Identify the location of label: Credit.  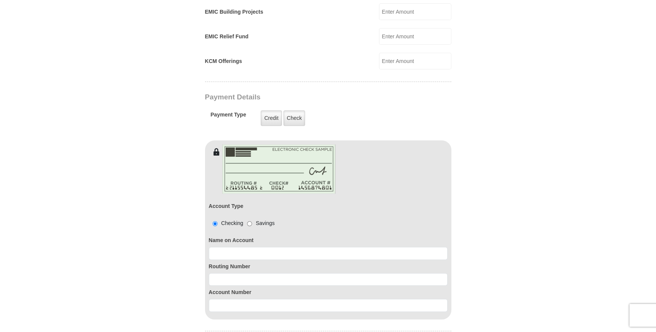
(271, 118).